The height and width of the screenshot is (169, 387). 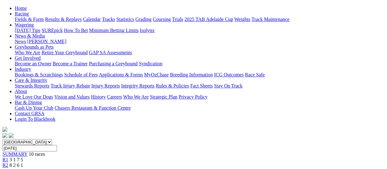 What do you see at coordinates (5, 159) in the screenshot?
I see `a: R1` at bounding box center [5, 159].